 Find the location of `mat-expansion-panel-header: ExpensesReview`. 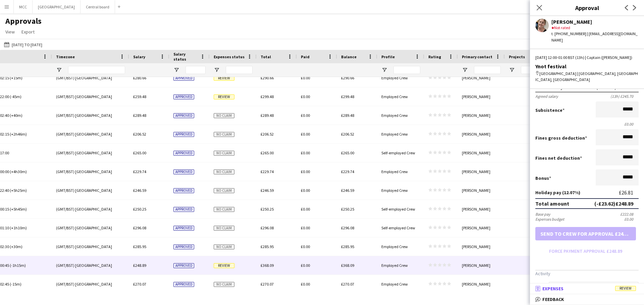

mat-expansion-panel-header: ExpensesReview is located at coordinates (587, 289).